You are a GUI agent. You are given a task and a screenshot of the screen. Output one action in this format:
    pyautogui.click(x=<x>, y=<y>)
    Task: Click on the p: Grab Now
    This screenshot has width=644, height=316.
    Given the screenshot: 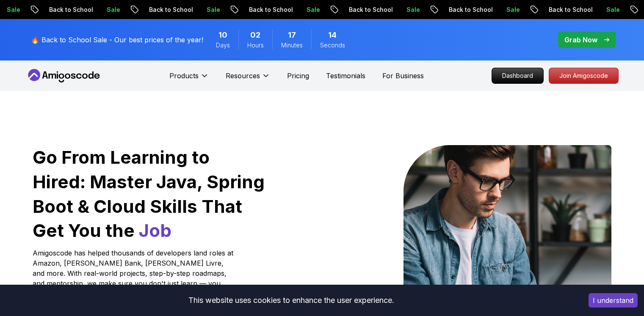 What is the action you would take?
    pyautogui.click(x=581, y=40)
    